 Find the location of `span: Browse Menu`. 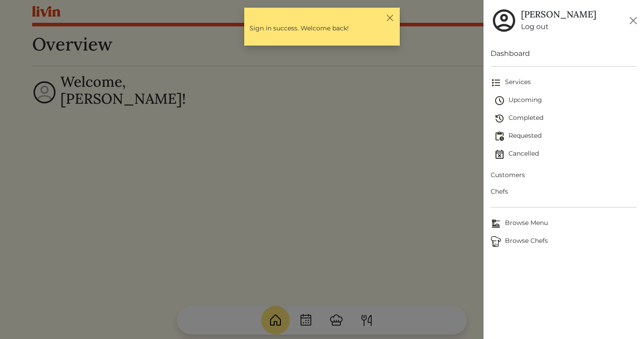

span: Browse Menu is located at coordinates (563, 224).